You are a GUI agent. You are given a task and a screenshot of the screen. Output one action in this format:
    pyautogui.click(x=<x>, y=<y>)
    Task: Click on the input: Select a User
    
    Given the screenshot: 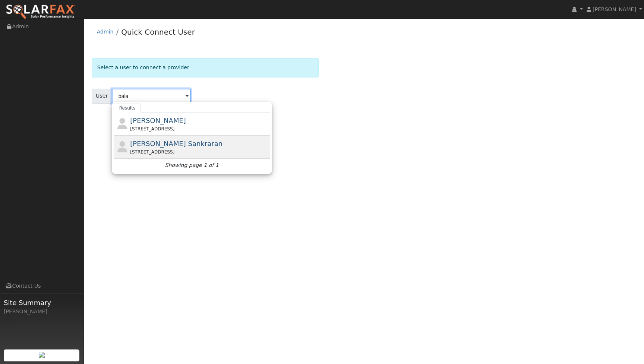 What is the action you would take?
    pyautogui.click(x=151, y=96)
    